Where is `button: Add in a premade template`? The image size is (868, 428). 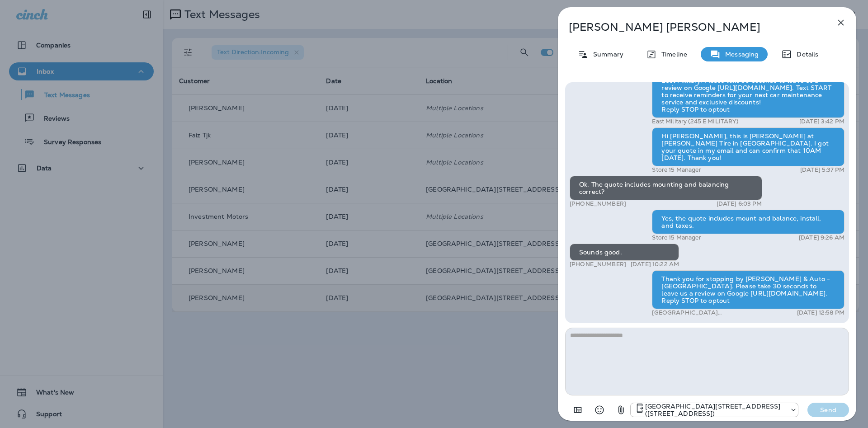
button: Add in a premade template is located at coordinates (578, 410).